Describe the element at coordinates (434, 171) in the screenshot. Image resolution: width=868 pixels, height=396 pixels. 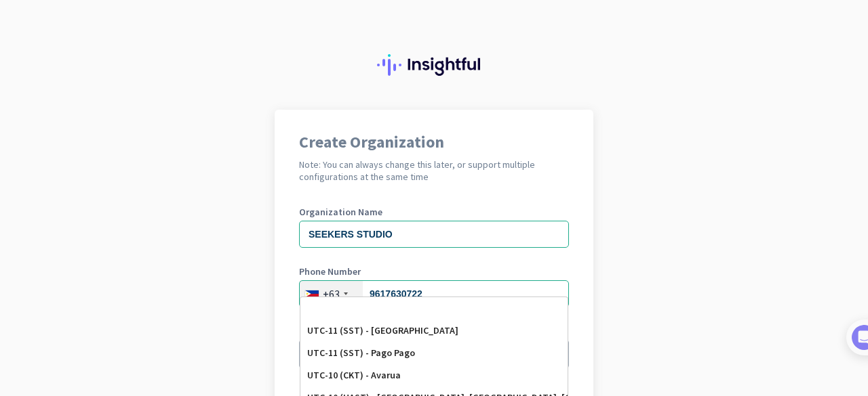
I see `h2: Note: You can always change this later, or support multiple configurations at the same time` at that location.